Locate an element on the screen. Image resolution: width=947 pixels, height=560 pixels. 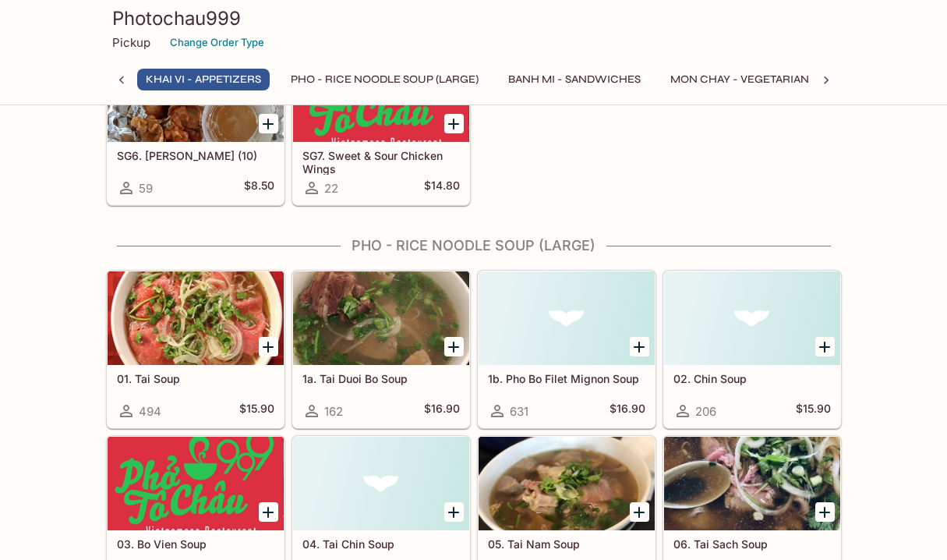
h5: 03. Bo Vien Soup is located at coordinates (195, 544).